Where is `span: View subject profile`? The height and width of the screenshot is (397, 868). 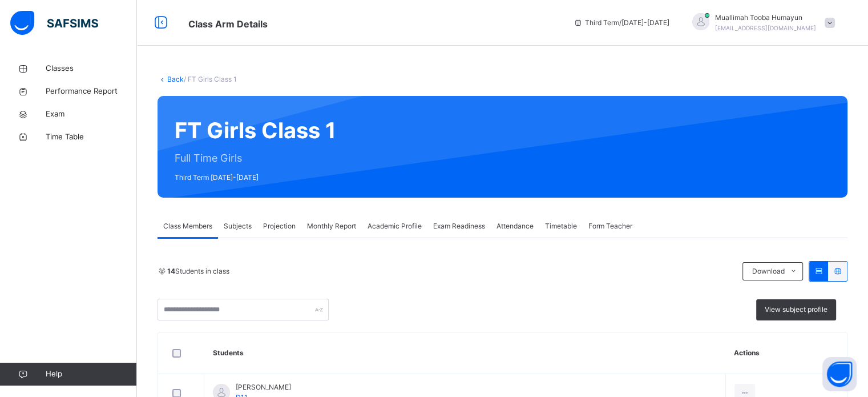 span: View subject profile is located at coordinates (796, 309).